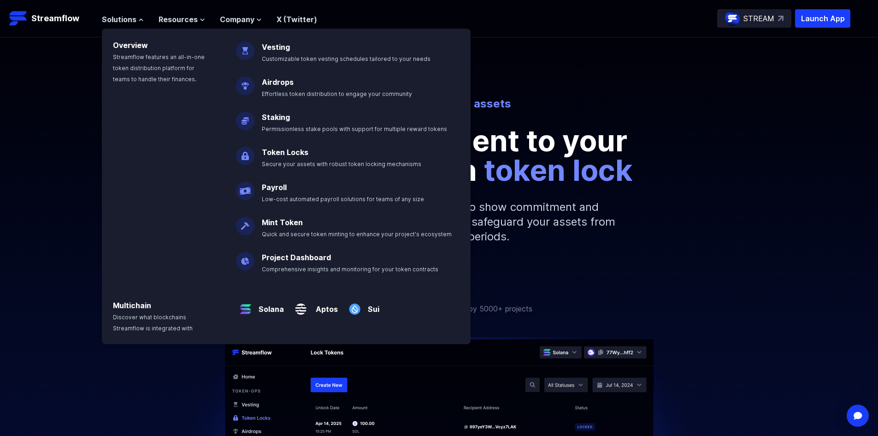  I want to click on span: Comprehensive insights and monitoring for your token contracts, so click(350, 269).